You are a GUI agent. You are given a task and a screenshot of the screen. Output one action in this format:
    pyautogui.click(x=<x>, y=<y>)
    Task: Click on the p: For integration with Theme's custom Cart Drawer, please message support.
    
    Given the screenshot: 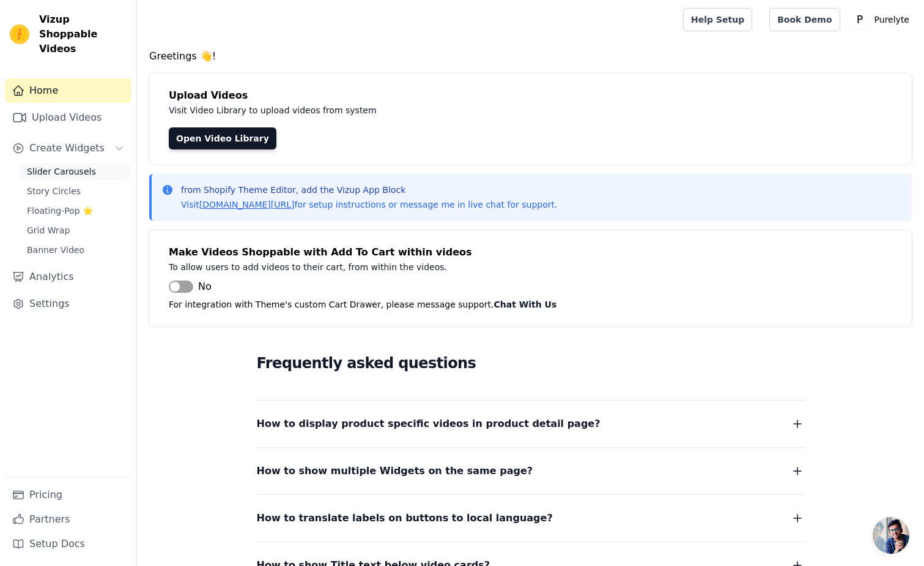 What is the action you would take?
    pyautogui.click(x=531, y=304)
    